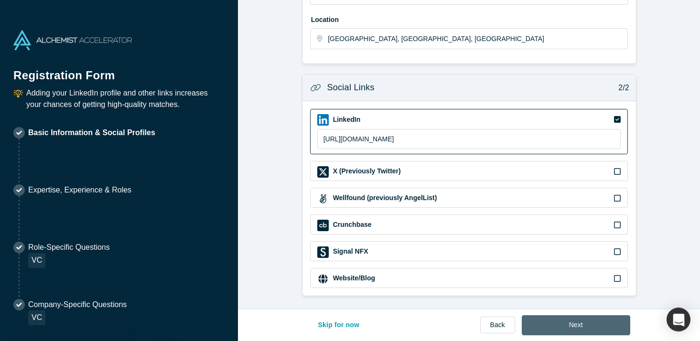 The height and width of the screenshot is (341, 700). What do you see at coordinates (478, 39) in the screenshot?
I see `input: Enter a location` at bounding box center [478, 39].